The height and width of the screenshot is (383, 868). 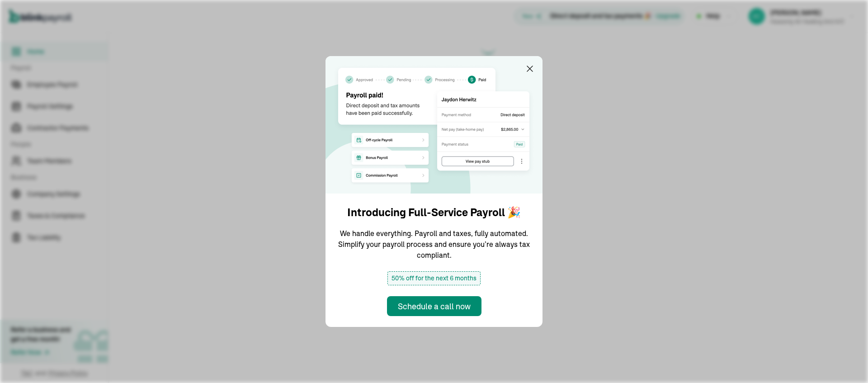 What do you see at coordinates (434, 306) in the screenshot?
I see `button: Schedule a call now` at bounding box center [434, 306].